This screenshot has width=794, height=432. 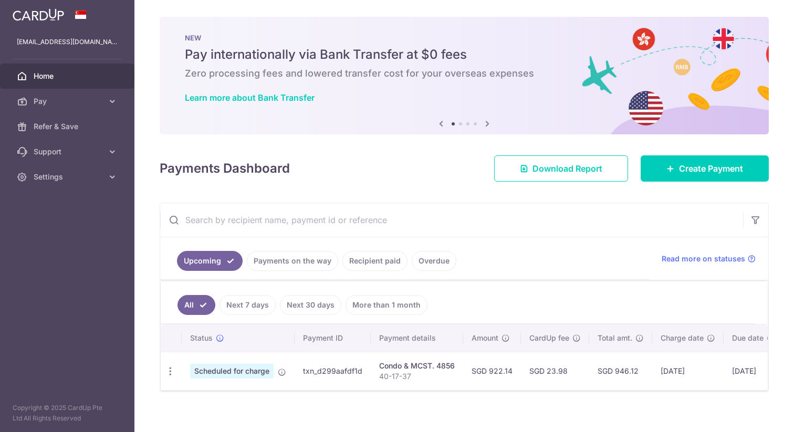 What do you see at coordinates (555, 371) in the screenshot?
I see `td: SGD 23.98` at bounding box center [555, 371].